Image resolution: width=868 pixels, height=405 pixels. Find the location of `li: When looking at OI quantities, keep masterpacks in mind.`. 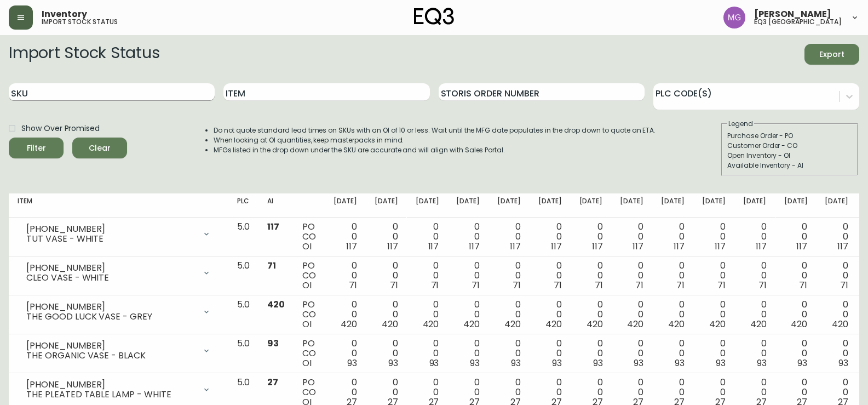

li: When looking at OI quantities, keep masterpacks in mind. is located at coordinates (435, 140).